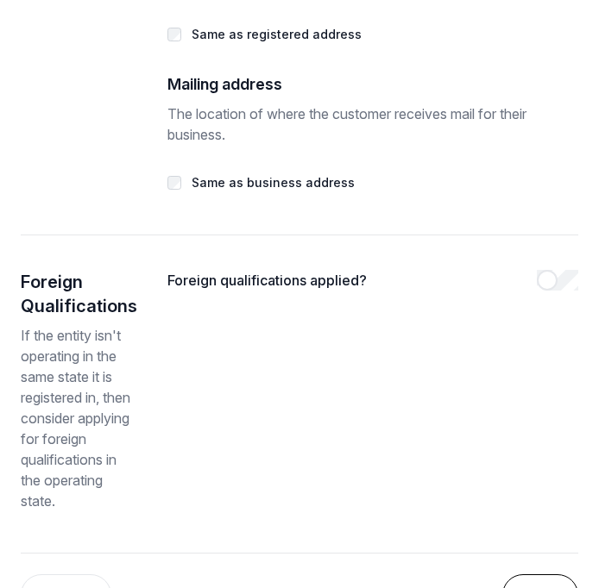 This screenshot has height=588, width=599. What do you see at coordinates (352, 280) in the screenshot?
I see `span: Foreign qualifications applied?` at bounding box center [352, 280].